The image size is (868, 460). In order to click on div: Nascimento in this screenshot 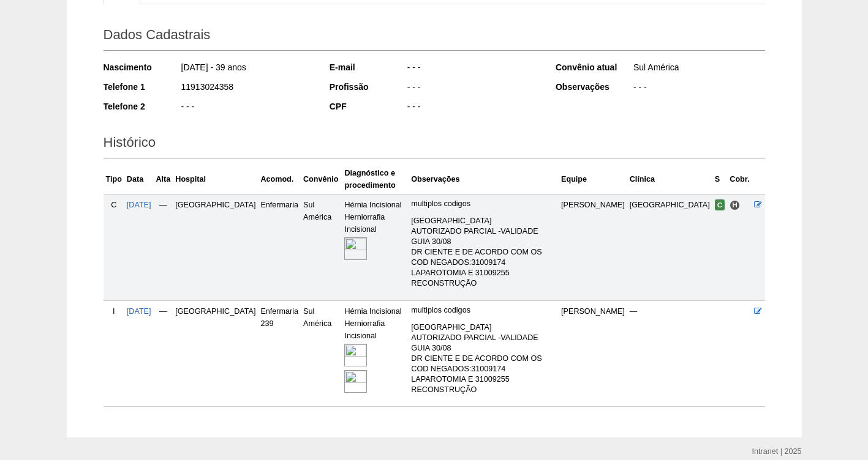, I will do `click(141, 67)`.